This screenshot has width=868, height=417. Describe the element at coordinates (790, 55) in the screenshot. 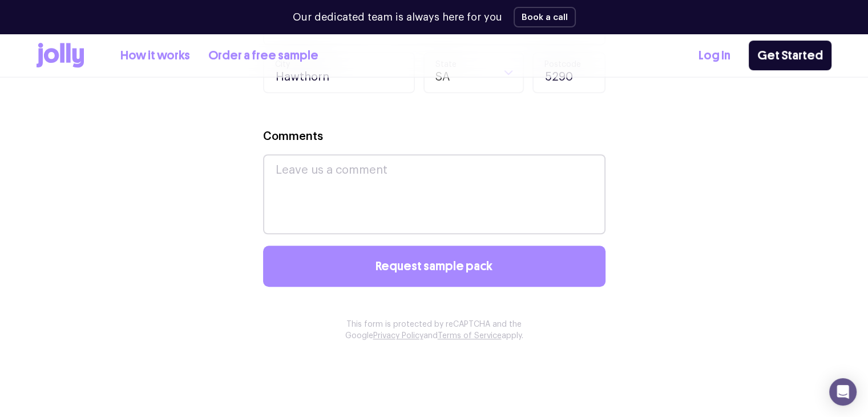

I see `a: Get Started` at that location.